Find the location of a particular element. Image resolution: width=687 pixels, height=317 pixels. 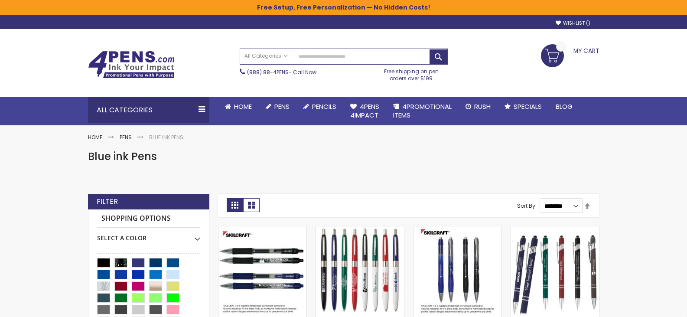

a: Pencils is located at coordinates (320, 107).